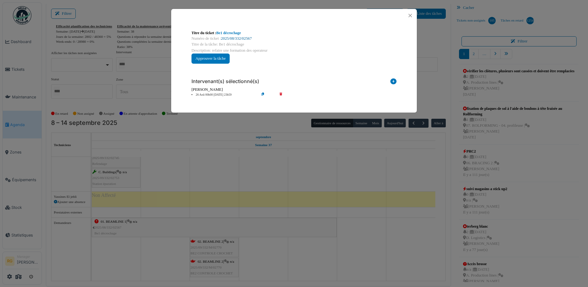 The width and height of the screenshot is (588, 287). I want to click on div: Numéro de ticket :, so click(294, 38).